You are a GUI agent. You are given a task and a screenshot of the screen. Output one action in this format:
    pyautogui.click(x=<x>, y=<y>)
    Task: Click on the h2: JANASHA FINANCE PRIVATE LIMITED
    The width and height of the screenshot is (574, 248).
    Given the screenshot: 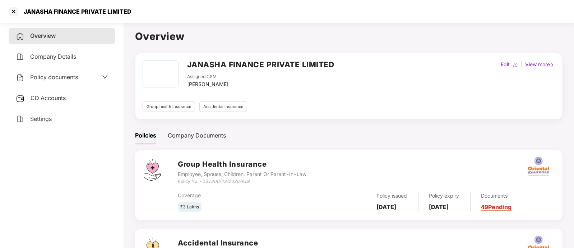 What is the action you would take?
    pyautogui.click(x=261, y=64)
    